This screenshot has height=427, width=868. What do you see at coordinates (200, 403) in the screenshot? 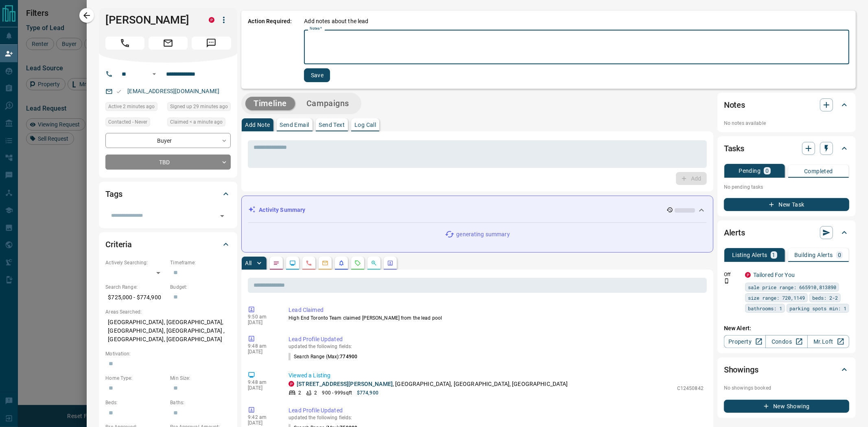
I see `p: Baths:` at bounding box center [200, 403].